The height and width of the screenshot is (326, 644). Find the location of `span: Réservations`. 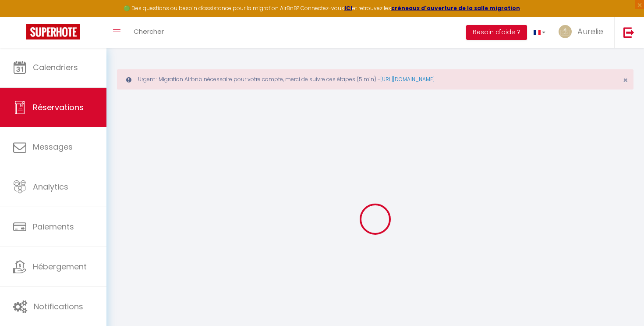

span: Réservations is located at coordinates (58, 107).